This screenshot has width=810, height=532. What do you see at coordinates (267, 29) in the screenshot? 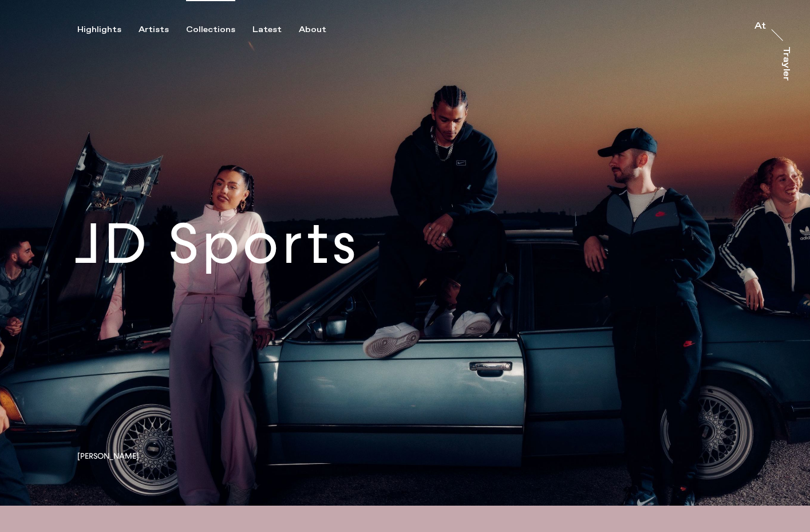
I see `div: Latest` at bounding box center [267, 29].